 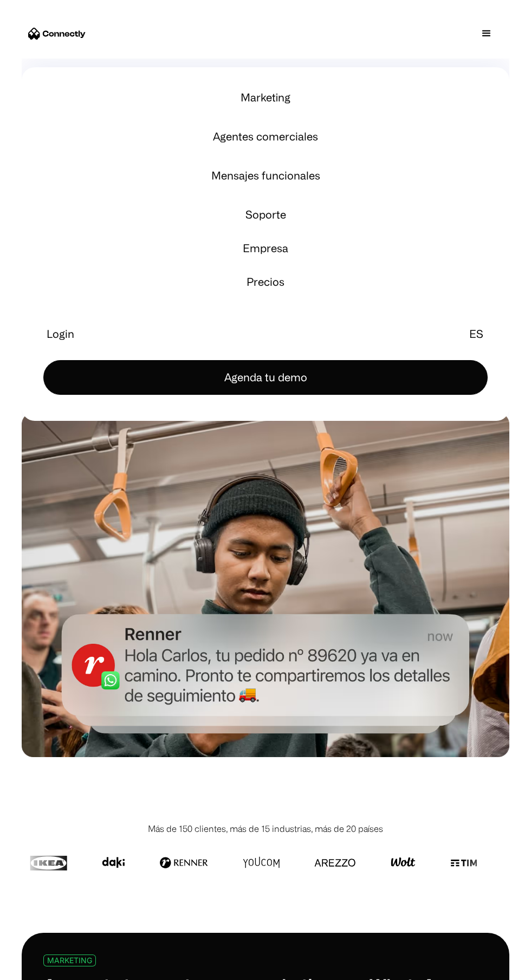 I want to click on a: Marketing, so click(x=265, y=97).